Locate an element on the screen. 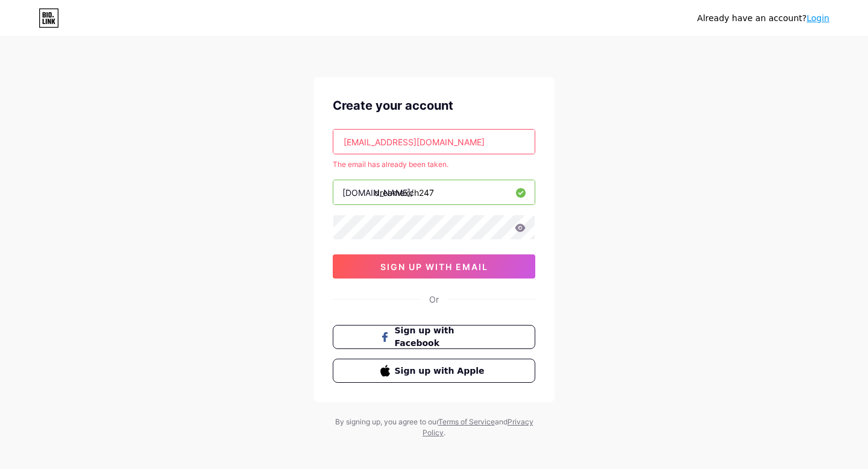 This screenshot has width=868, height=469. a: Login is located at coordinates (818, 18).